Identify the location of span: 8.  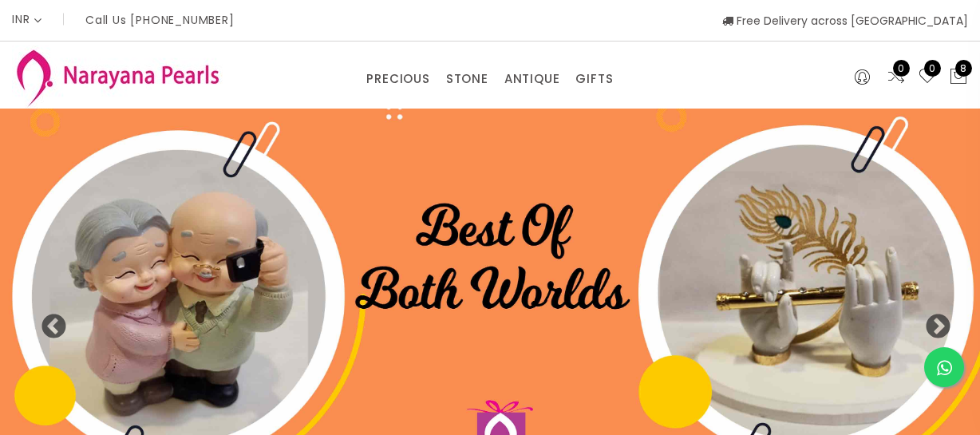
(963, 68).